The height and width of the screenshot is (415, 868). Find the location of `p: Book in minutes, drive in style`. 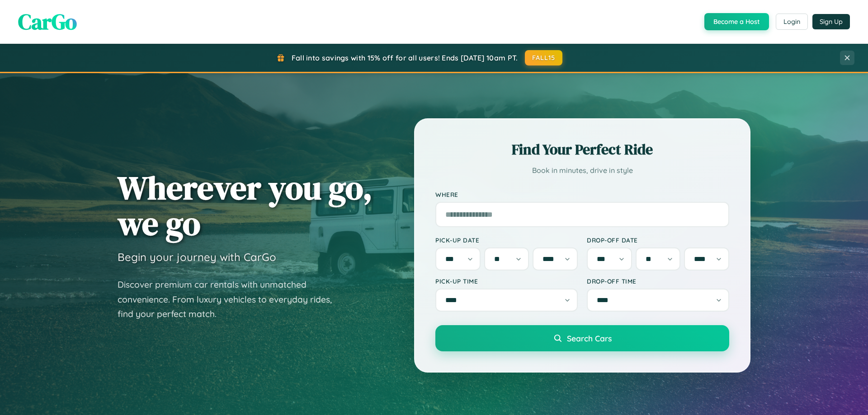

p: Book in minutes, drive in style is located at coordinates (582, 170).